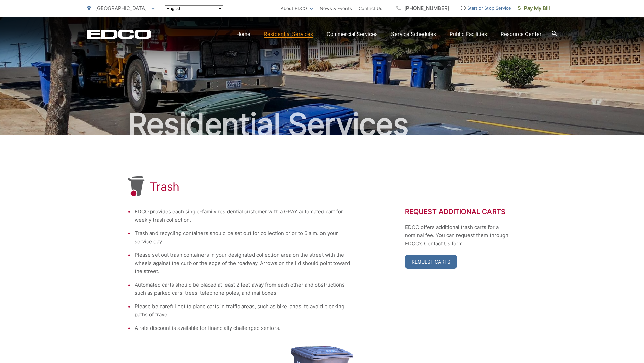  What do you see at coordinates (243, 264) in the screenshot?
I see `li: Please set out trash containers in your designated collection area on the street with the wheels ...` at bounding box center [243, 264].